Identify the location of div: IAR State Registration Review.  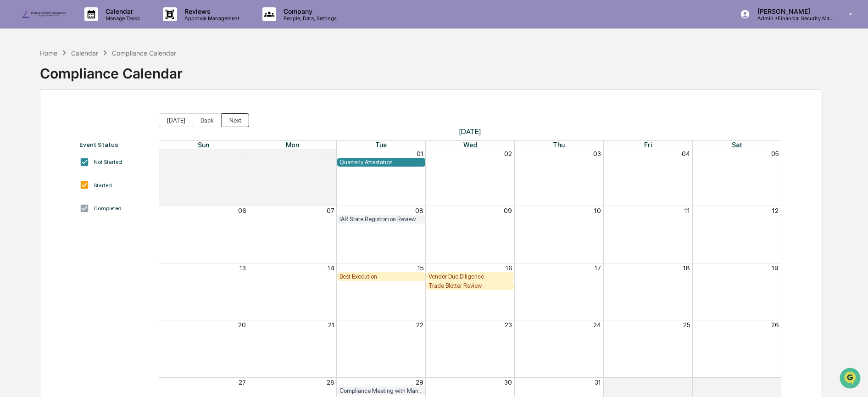
(382, 219).